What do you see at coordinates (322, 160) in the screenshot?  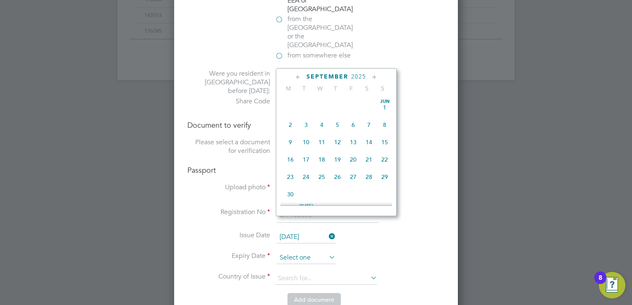 I see `span: 18` at bounding box center [322, 160].